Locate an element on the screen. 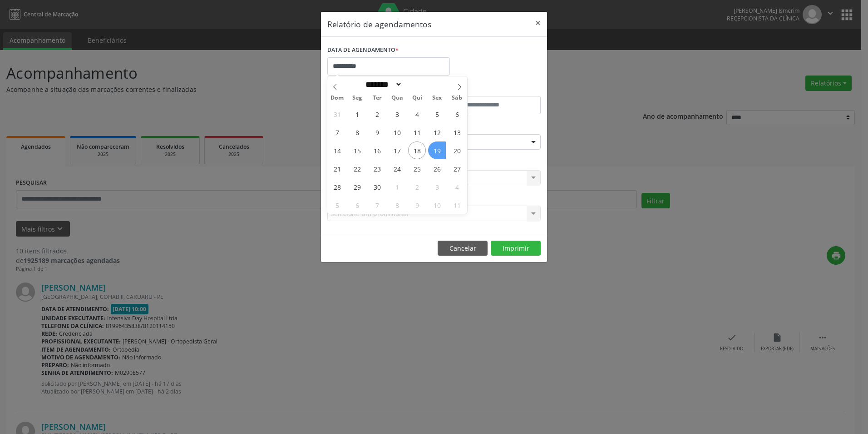 This screenshot has height=434, width=868. span: Outubro 9, 2025 is located at coordinates (417, 204).